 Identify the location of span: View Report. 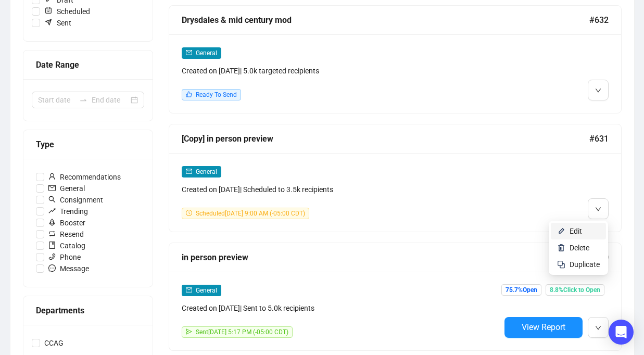
(544, 327).